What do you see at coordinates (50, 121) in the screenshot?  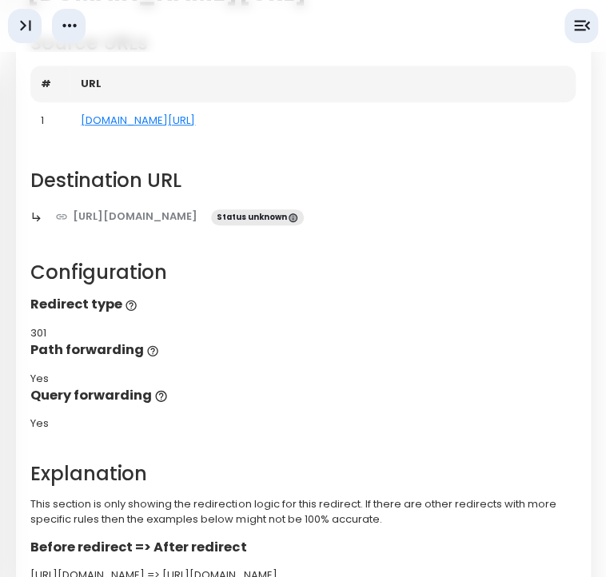 I see `div: 1` at bounding box center [50, 121].